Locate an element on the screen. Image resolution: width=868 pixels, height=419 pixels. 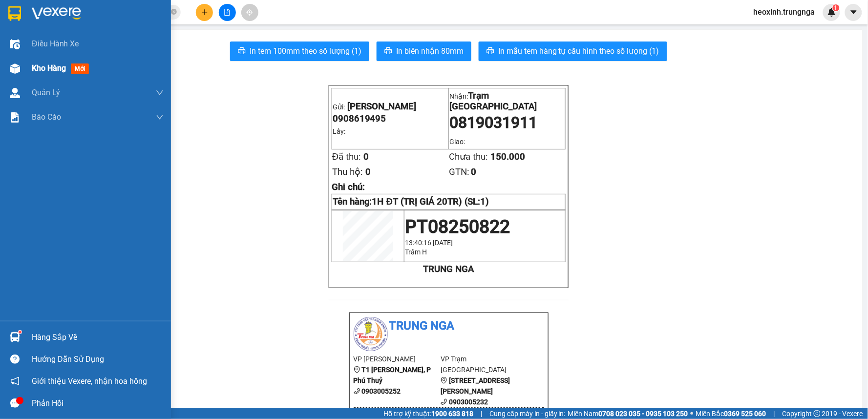
span: Miền Nam is located at coordinates (628, 414).